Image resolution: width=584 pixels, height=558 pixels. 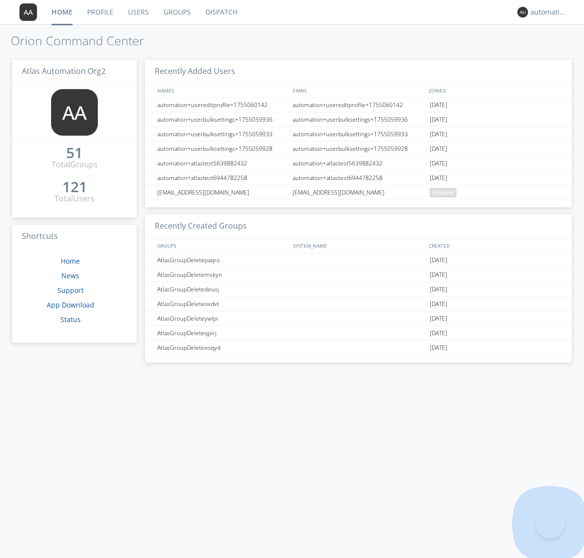 I want to click on a: 121, so click(x=74, y=187).